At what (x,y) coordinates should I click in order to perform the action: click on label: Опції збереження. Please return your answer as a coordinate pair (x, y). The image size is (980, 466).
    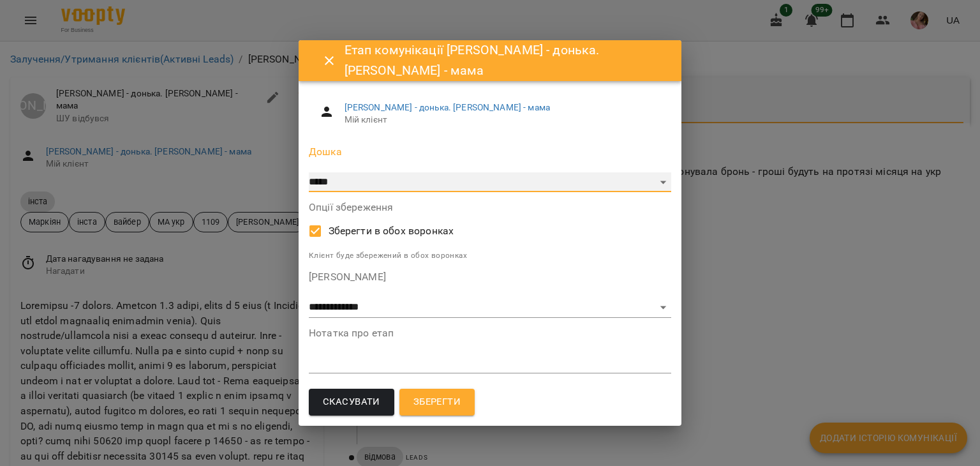
    Looking at the image, I should click on (490, 207).